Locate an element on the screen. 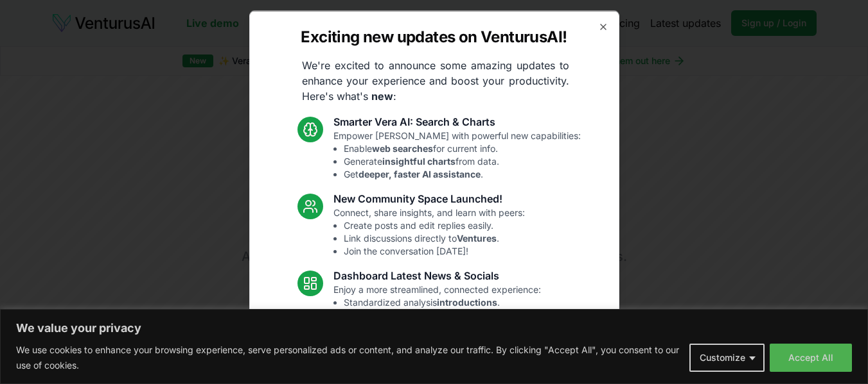 Image resolution: width=868 pixels, height=384 pixels. li: Create posts and edit replies easily. is located at coordinates (434, 225).